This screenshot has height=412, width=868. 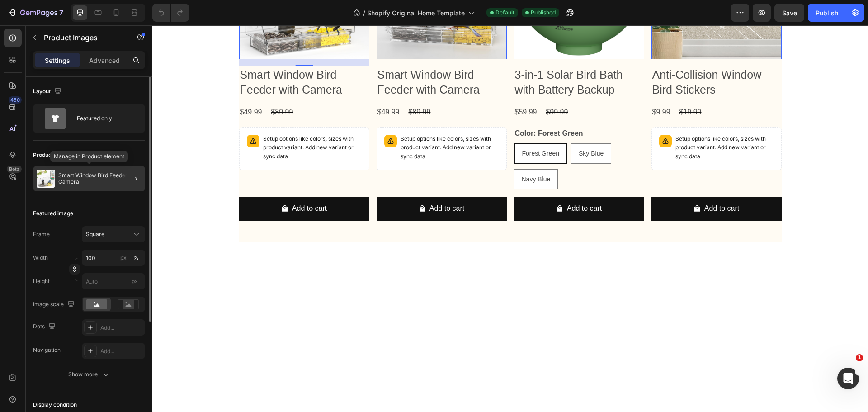 I want to click on div: Display condition, so click(x=55, y=405).